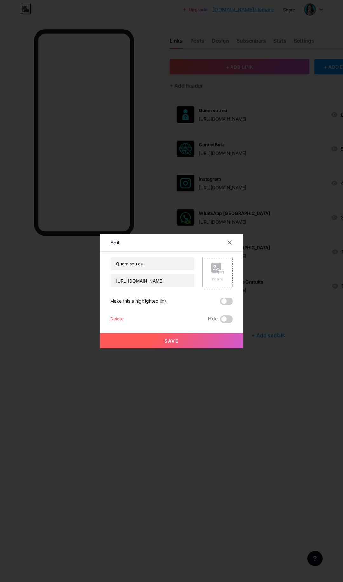  What do you see at coordinates (171, 341) in the screenshot?
I see `button: Save` at bounding box center [171, 341].